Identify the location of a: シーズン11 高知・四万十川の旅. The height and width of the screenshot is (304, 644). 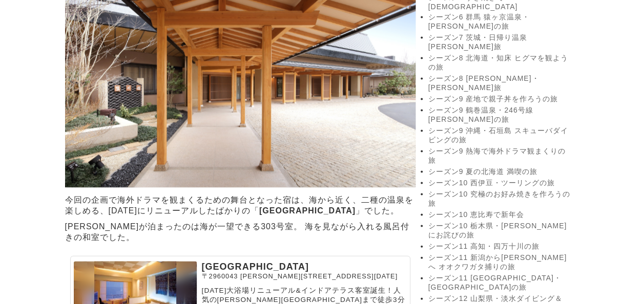
(500, 247).